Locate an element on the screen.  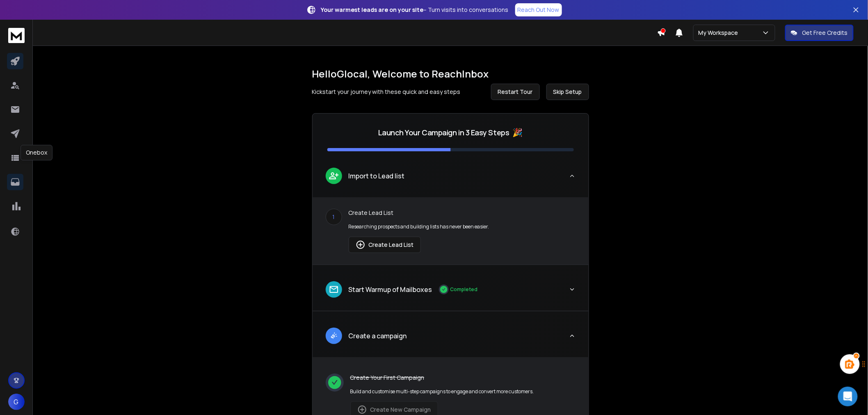
p: Create Lead List is located at coordinates (462, 212).